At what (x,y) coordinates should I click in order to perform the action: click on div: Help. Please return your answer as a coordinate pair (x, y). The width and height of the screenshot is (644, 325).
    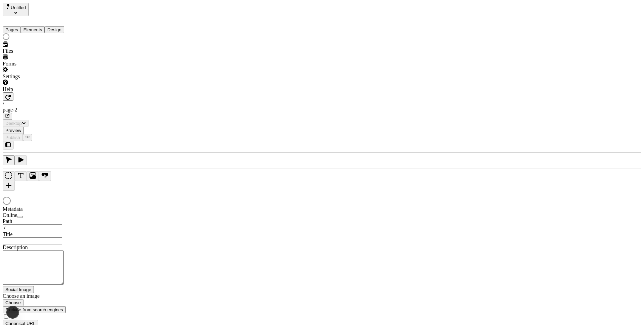
    Looking at the image, I should click on (43, 89).